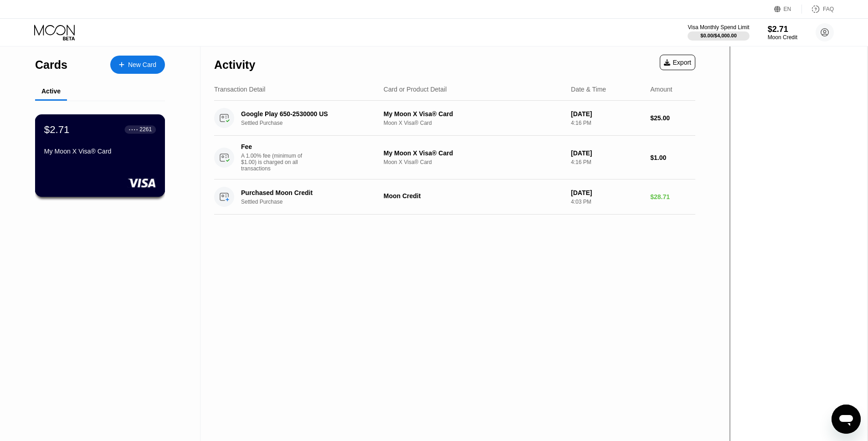 This screenshot has width=868, height=441. Describe the element at coordinates (673, 118) in the screenshot. I see `div: $25.00` at that location.